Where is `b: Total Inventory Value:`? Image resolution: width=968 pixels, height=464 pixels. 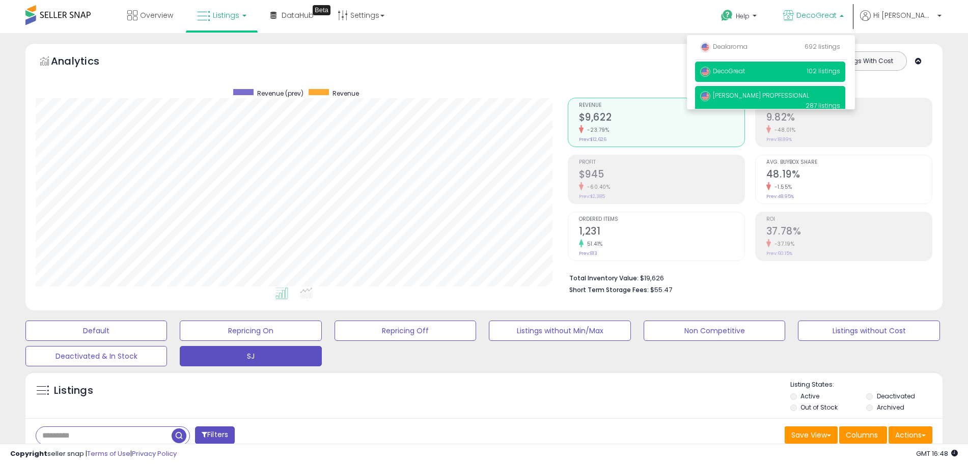 b: Total Inventory Value: is located at coordinates (604, 278).